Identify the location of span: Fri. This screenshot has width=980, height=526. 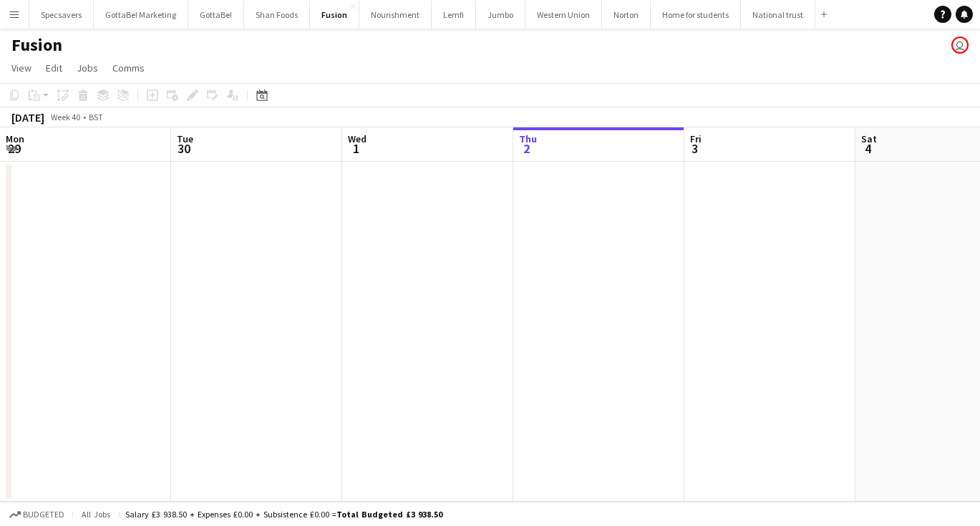
(696, 139).